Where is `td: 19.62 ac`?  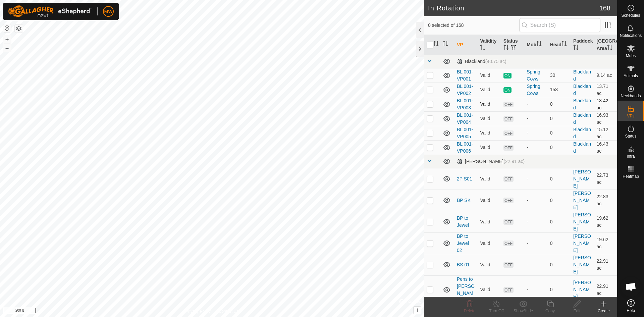
td: 19.62 ac is located at coordinates (606, 243).